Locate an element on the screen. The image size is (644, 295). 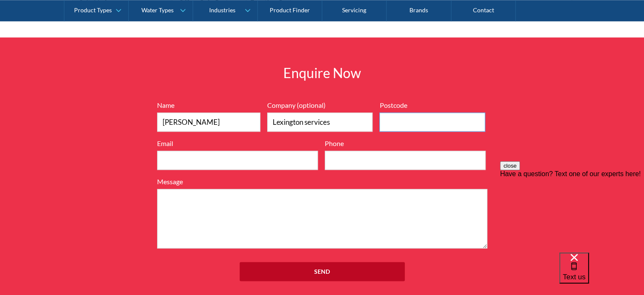
label: Message is located at coordinates (323, 182).